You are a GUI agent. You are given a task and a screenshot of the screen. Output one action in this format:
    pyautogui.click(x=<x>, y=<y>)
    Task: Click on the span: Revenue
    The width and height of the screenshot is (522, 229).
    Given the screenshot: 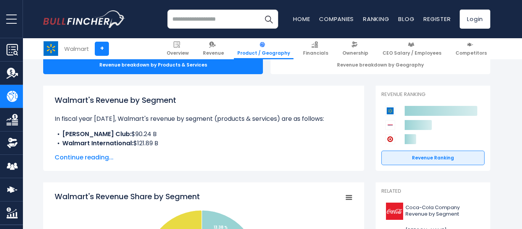 What is the action you would take?
    pyautogui.click(x=213, y=53)
    